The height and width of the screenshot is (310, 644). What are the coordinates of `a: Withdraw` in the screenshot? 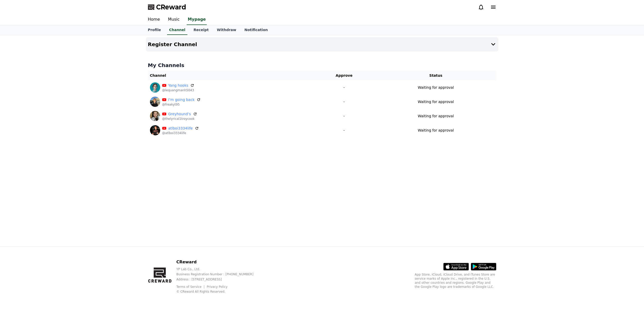 It's located at (226, 30).